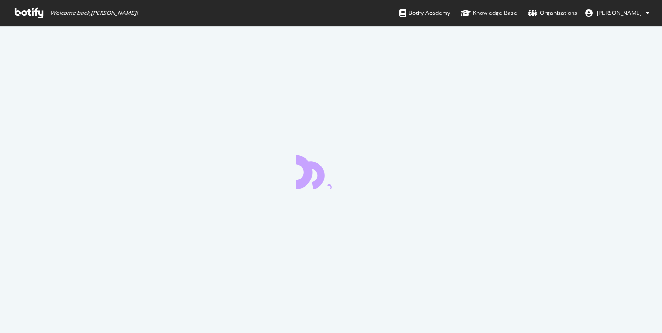 The width and height of the screenshot is (662, 333). I want to click on div: Organizations, so click(552, 13).